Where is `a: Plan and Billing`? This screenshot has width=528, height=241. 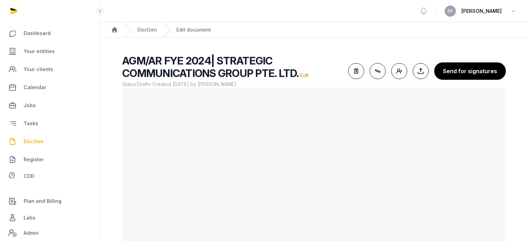 a: Plan and Billing is located at coordinates (50, 201).